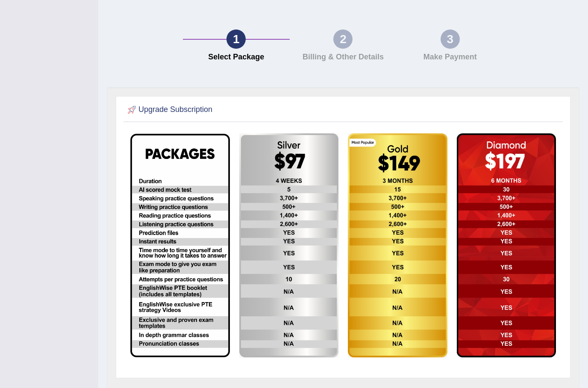  Describe the element at coordinates (450, 39) in the screenshot. I see `div: 3` at that location.